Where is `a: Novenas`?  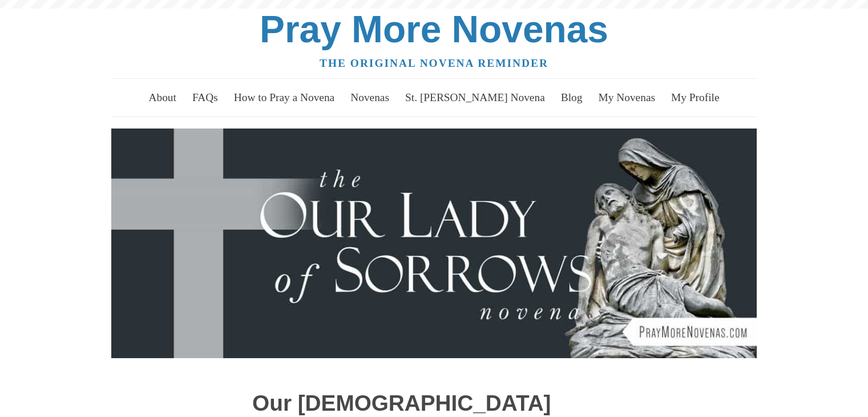
a: Novenas is located at coordinates (370, 98).